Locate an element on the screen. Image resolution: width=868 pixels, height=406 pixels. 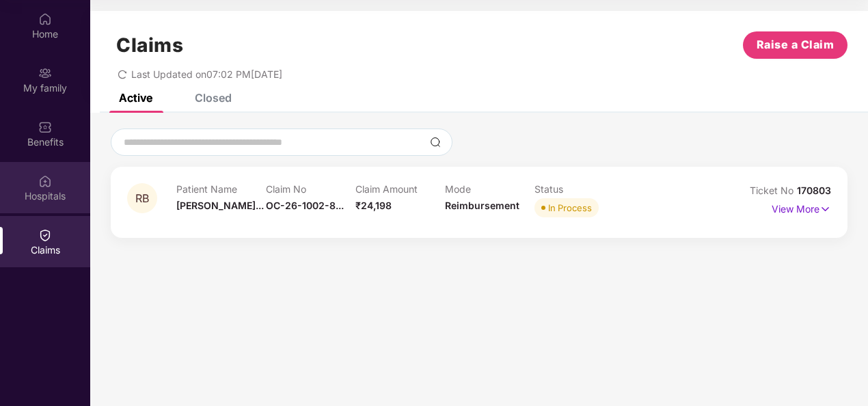
p: Patient Name is located at coordinates (221, 189).